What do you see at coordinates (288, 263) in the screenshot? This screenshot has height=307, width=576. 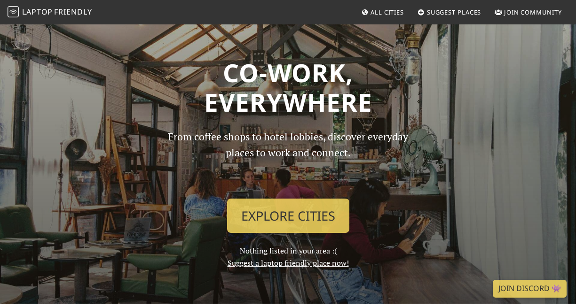 I see `a: Suggest a laptop friendly place now!` at bounding box center [288, 263].